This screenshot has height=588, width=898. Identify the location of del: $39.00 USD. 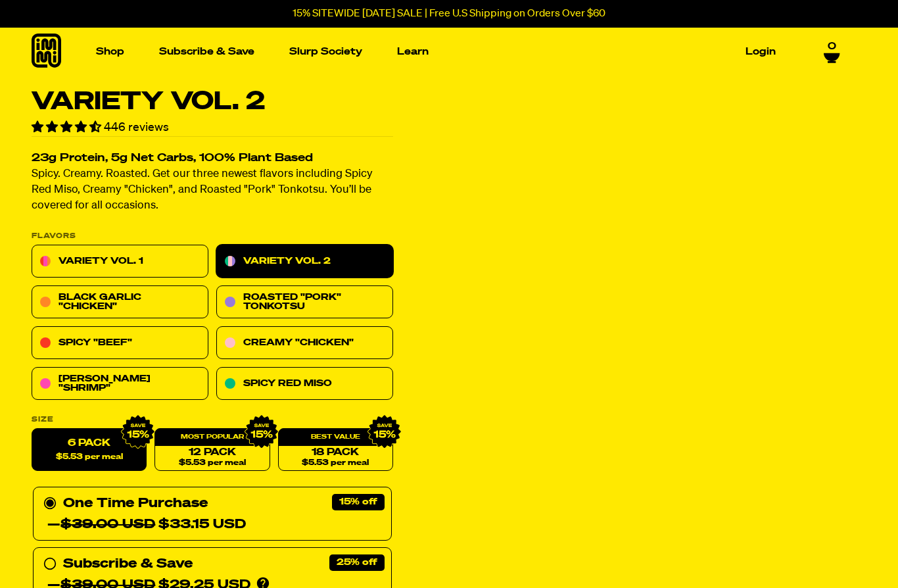
(108, 525).